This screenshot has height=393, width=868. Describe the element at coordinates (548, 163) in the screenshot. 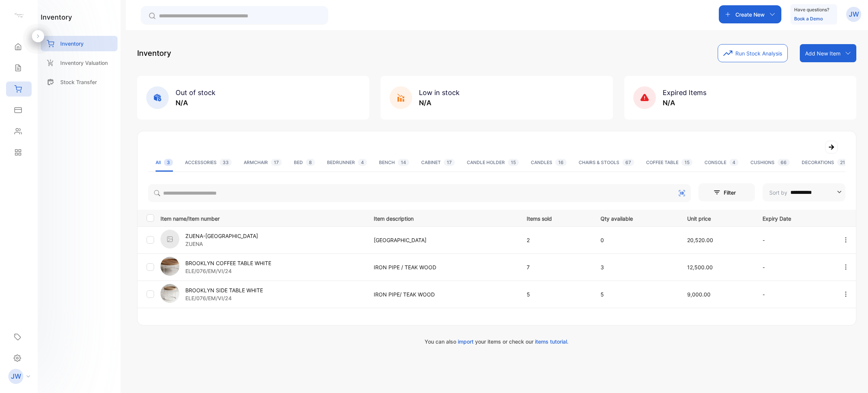

I see `div: CANDLES` at that location.